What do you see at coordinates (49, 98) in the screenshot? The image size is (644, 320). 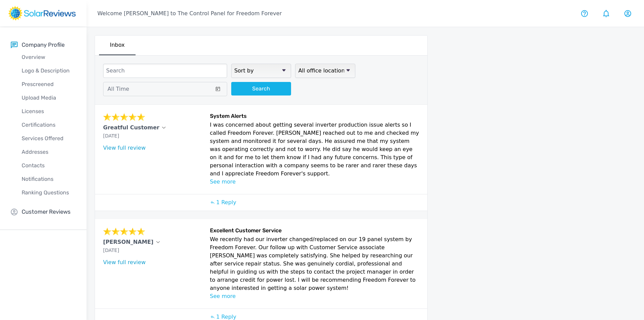 I see `p: Upload Media` at bounding box center [49, 98].